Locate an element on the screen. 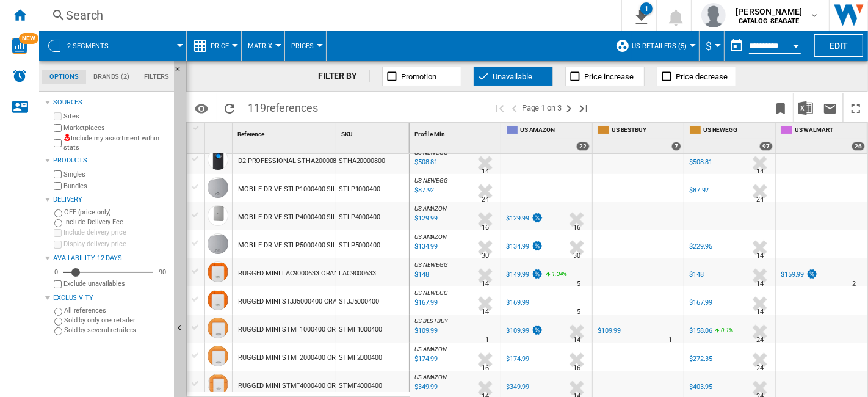 This screenshot has height=397, width=868. div: $129.99 is located at coordinates (517, 218).